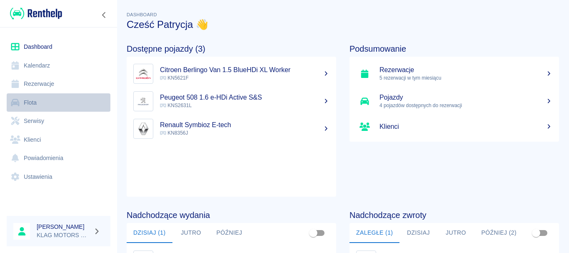  Describe the element at coordinates (58, 65) in the screenshot. I see `a: Kalendarz` at that location.